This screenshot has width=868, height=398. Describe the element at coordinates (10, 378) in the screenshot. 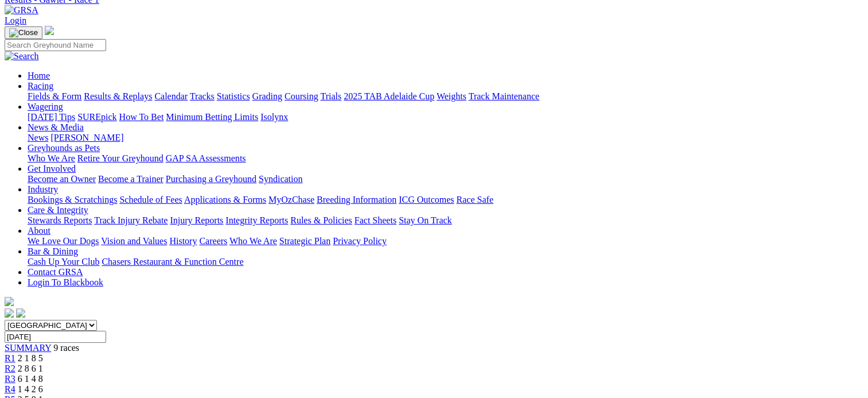

I see `span: R3` at that location.